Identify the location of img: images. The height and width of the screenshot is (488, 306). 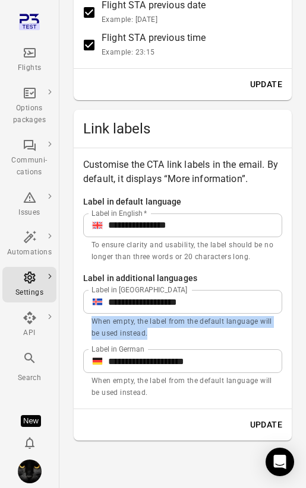
(30, 472).